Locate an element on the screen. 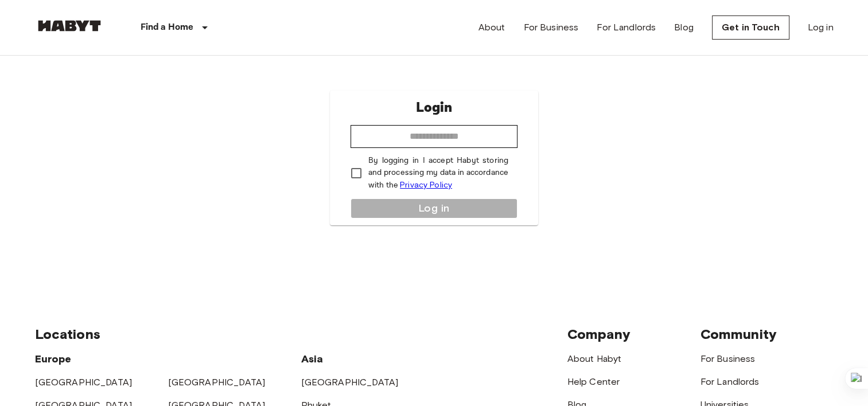  span: Europe is located at coordinates (53, 359).